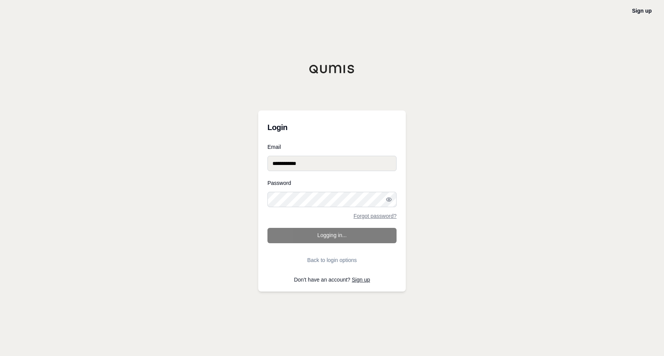 This screenshot has height=356, width=664. What do you see at coordinates (375, 216) in the screenshot?
I see `a: Forgot password?` at bounding box center [375, 216].